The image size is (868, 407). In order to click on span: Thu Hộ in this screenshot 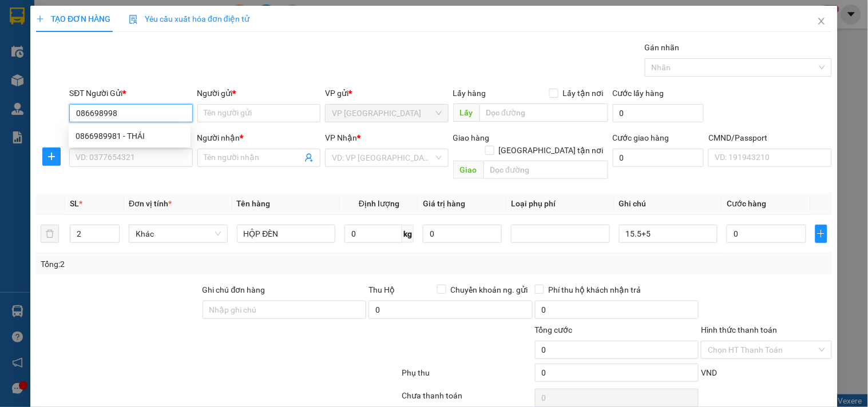, I will do `click(382, 290)`.